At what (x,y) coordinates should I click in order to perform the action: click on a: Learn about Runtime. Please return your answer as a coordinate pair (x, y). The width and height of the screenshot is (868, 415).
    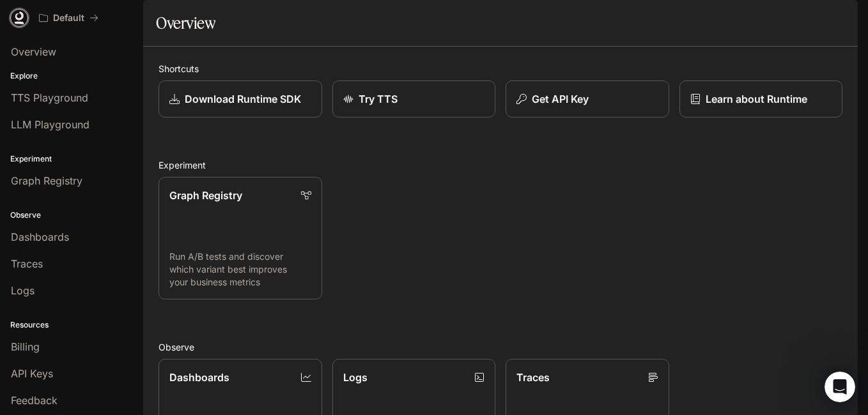
    Looking at the image, I should click on (761, 99).